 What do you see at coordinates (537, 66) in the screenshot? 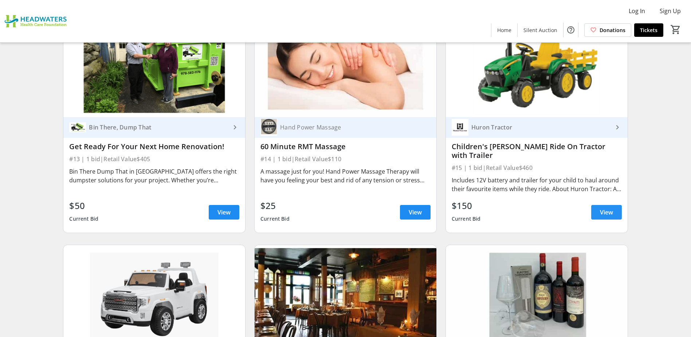
I see `img: Children's John Deere Ride On Tractor with Trailer` at bounding box center [537, 66].